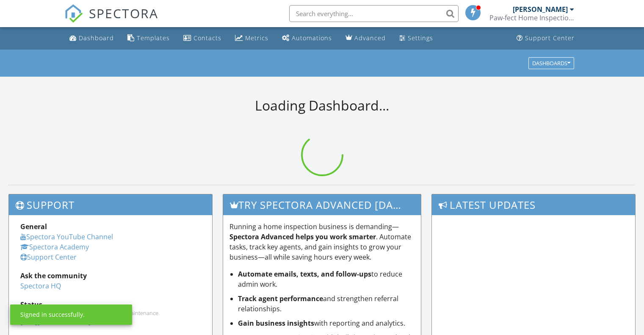 The width and height of the screenshot is (644, 335). What do you see at coordinates (370, 37) in the screenshot?
I see `div: Advanced` at bounding box center [370, 37].